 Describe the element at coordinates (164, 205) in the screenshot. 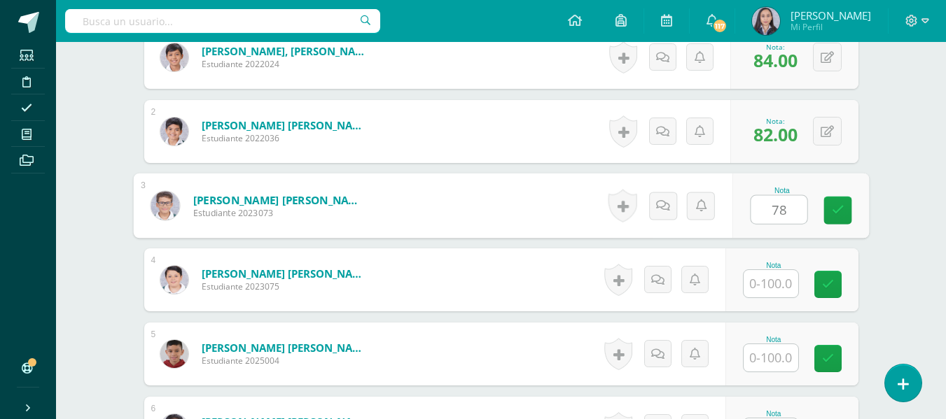

I see `img: f24b00b0b52f18483027ff0f2652a73b.png` at that location.